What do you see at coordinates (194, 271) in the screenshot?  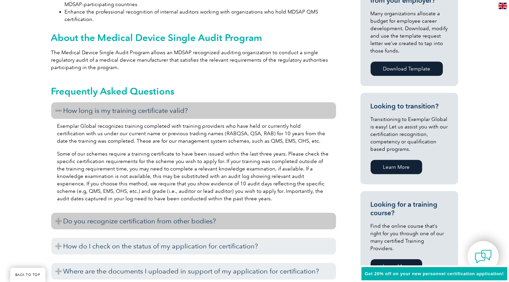 I see `h3: Where are the documents I uploaded in support of my application for certification?` at bounding box center [194, 271].